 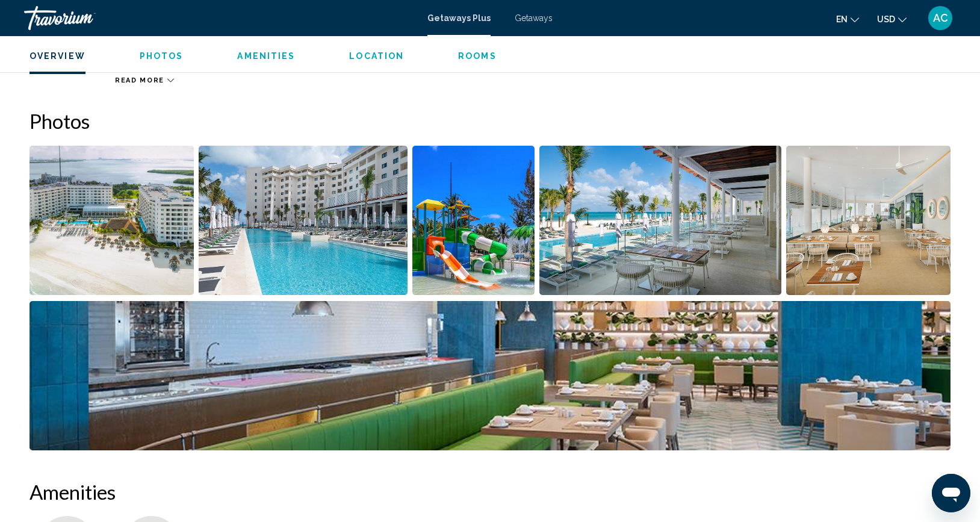 I want to click on span: en, so click(x=842, y=19).